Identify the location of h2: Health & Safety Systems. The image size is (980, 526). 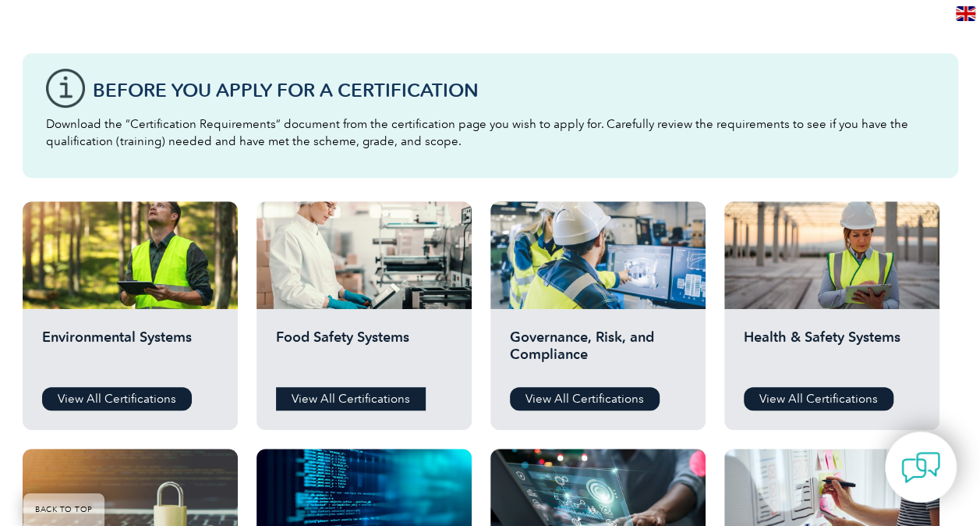
(832, 352).